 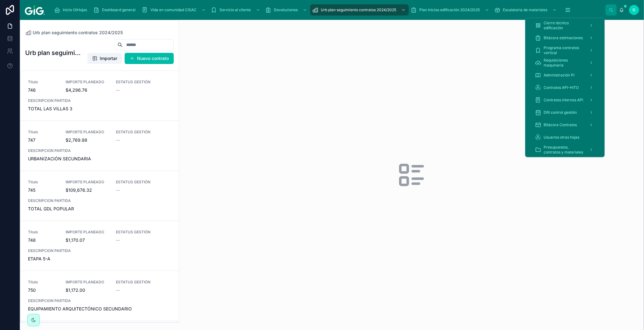 I want to click on span: Contratos API-HITO, so click(x=561, y=88).